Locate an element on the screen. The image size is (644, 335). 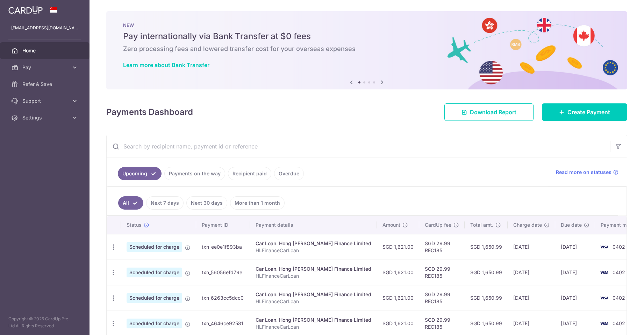
span: Total amt. is located at coordinates (481, 225).